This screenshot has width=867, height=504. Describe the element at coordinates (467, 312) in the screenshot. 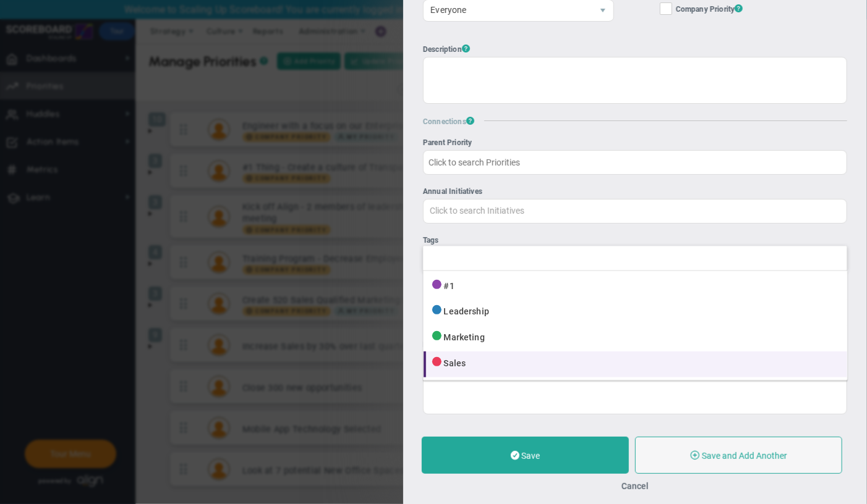

I see `span: Leadership` at that location.